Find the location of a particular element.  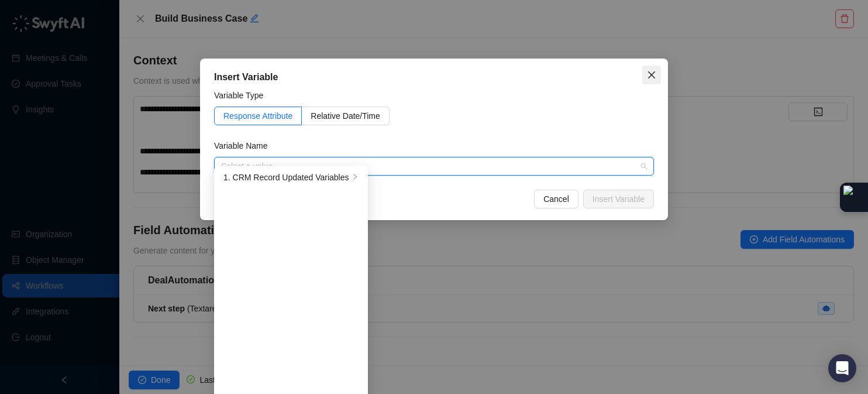

span: Response Attribute is located at coordinates (258, 116).